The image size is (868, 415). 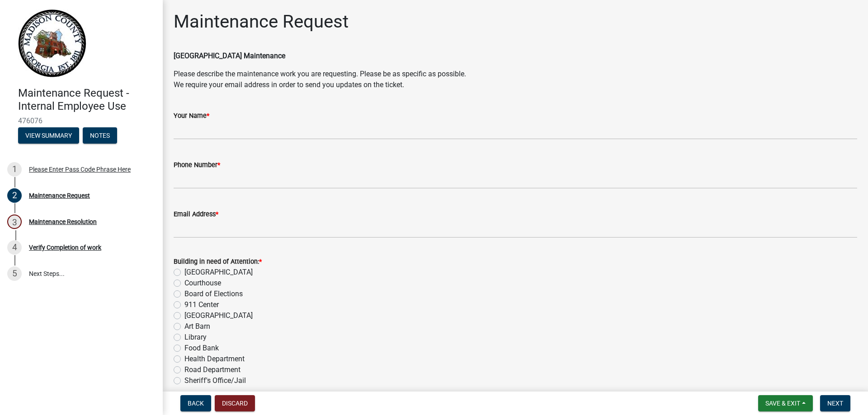 What do you see at coordinates (100, 135) in the screenshot?
I see `button: Notes` at bounding box center [100, 135].